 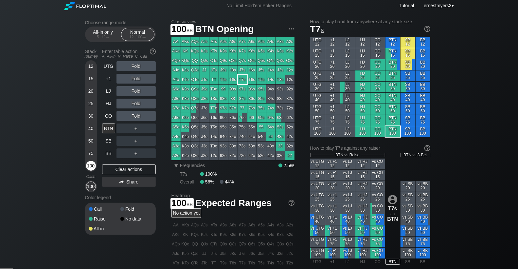 What do you see at coordinates (393, 98) in the screenshot?
I see `div: BTN 40` at bounding box center [393, 98].